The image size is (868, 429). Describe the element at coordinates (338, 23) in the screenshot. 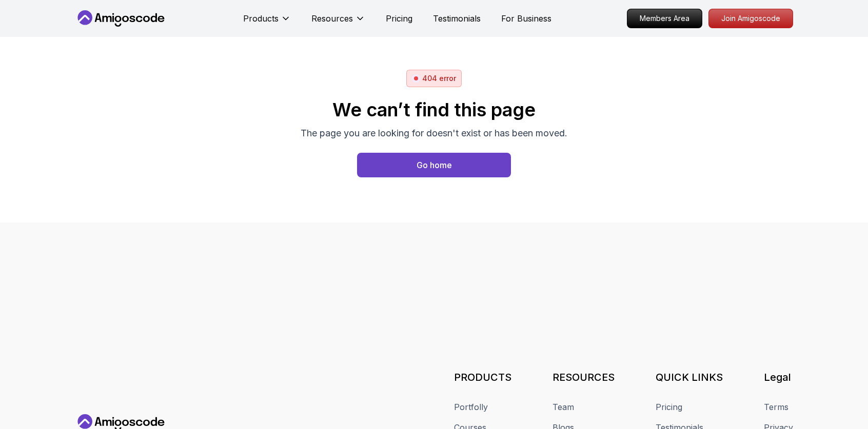

I see `button: Resources` at that location.